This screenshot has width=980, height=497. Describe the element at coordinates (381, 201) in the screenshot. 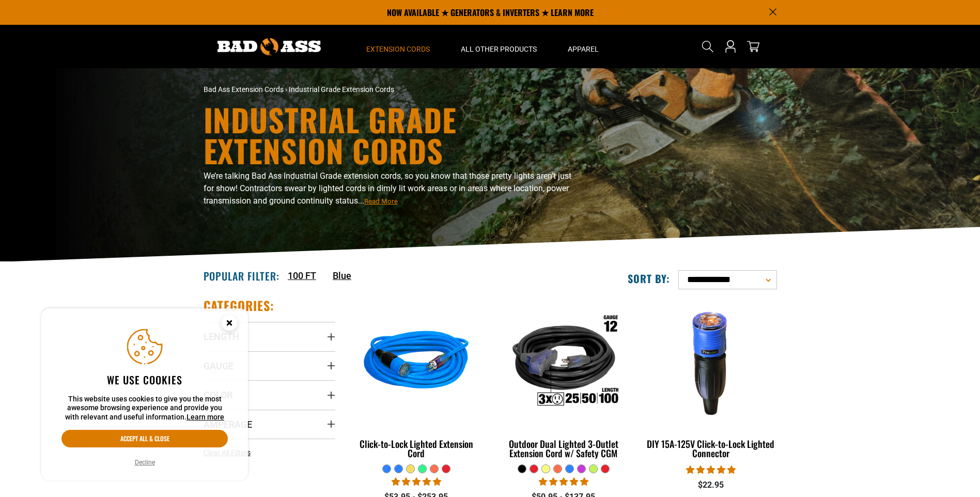

I see `span: Read More` at that location.